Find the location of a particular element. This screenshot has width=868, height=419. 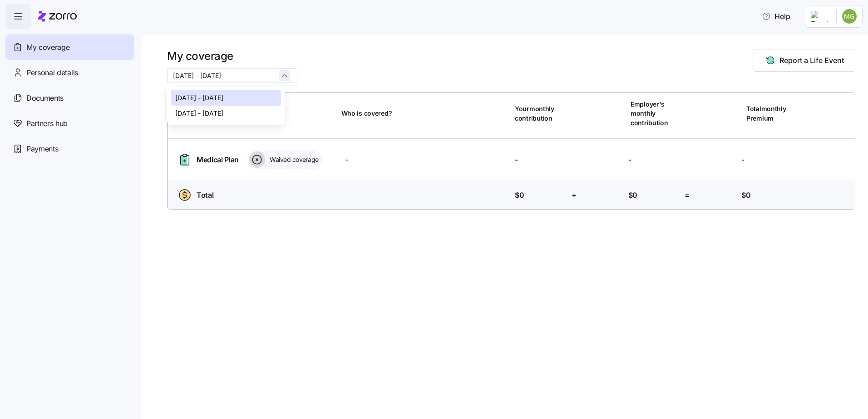

a: My coverage is located at coordinates (70, 47).